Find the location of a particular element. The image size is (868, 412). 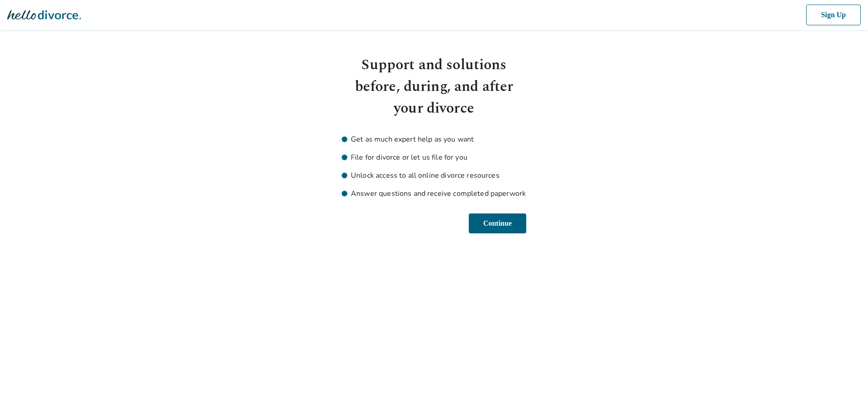

li: Unlock access to all online divorce resources is located at coordinates (434, 175).